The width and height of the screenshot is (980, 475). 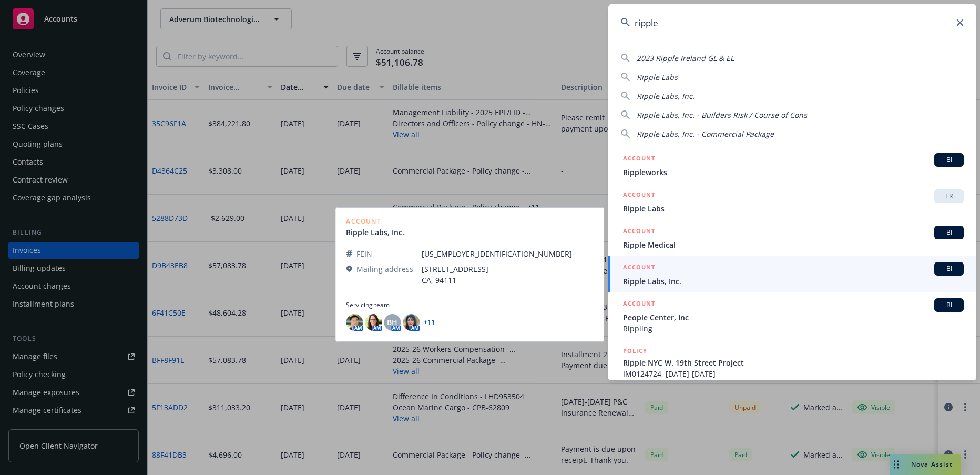 I want to click on input: Search..., so click(x=793, y=23).